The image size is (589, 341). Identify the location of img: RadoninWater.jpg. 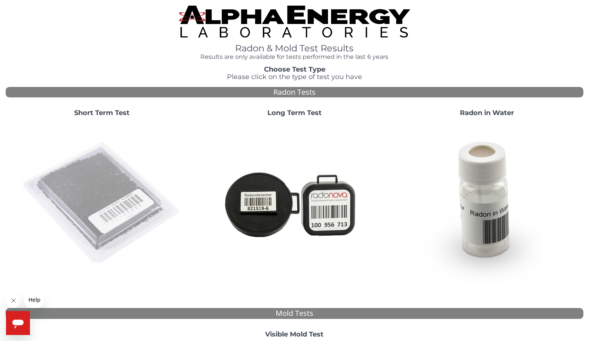
(487, 203).